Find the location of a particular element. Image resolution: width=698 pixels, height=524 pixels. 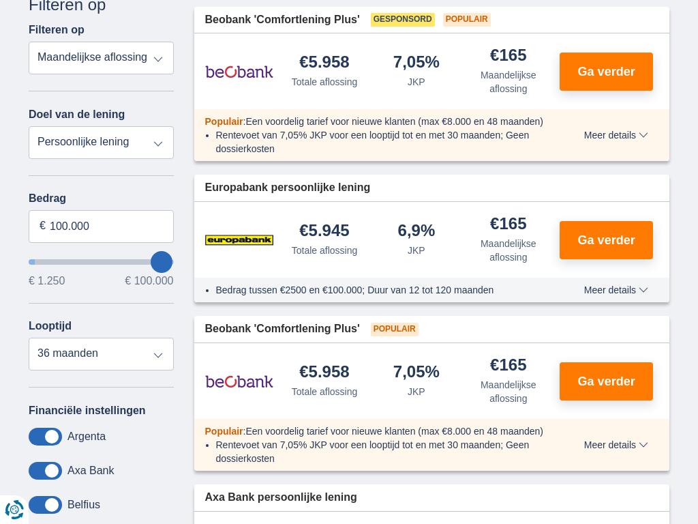

div: 6,9% is located at coordinates (417, 231).